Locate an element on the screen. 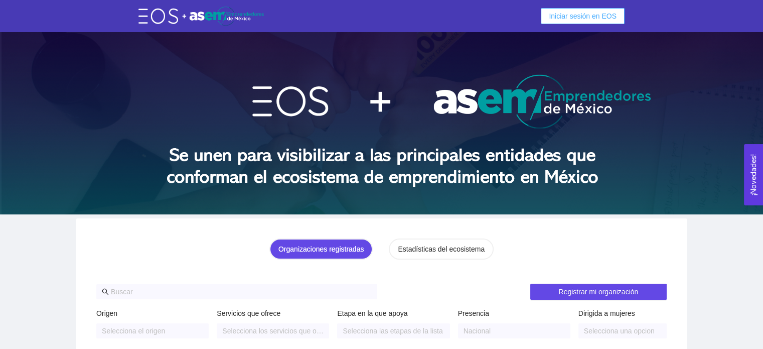 The height and width of the screenshot is (349, 763). input: Buscar is located at coordinates (241, 292).